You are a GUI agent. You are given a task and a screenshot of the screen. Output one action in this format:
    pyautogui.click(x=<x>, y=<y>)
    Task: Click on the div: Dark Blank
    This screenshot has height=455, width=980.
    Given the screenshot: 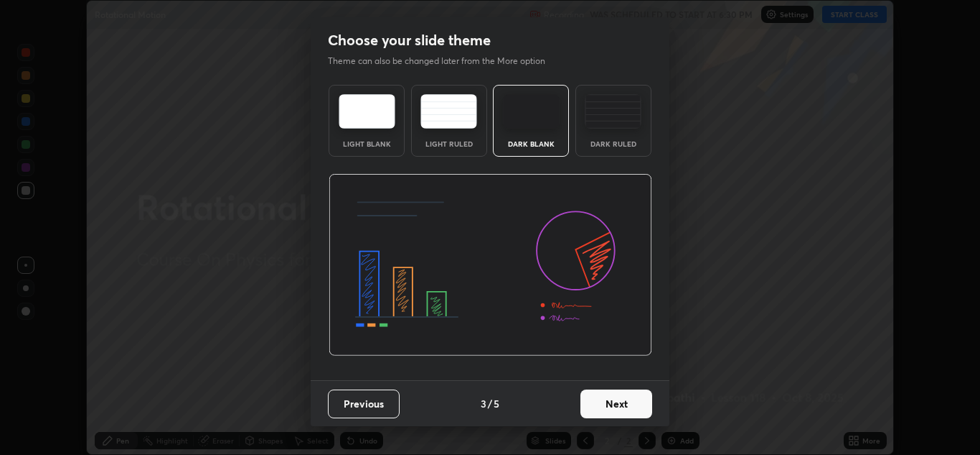 What is the action you would take?
    pyautogui.click(x=531, y=143)
    